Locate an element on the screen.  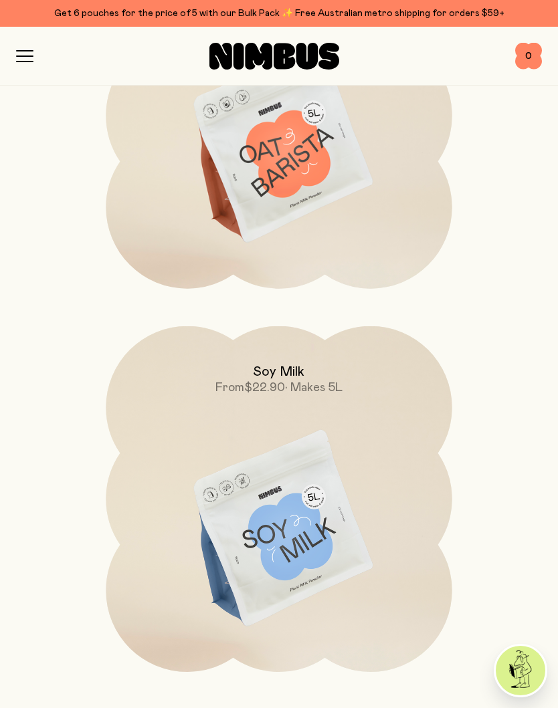
h2: Soy Milk is located at coordinates (278, 372).